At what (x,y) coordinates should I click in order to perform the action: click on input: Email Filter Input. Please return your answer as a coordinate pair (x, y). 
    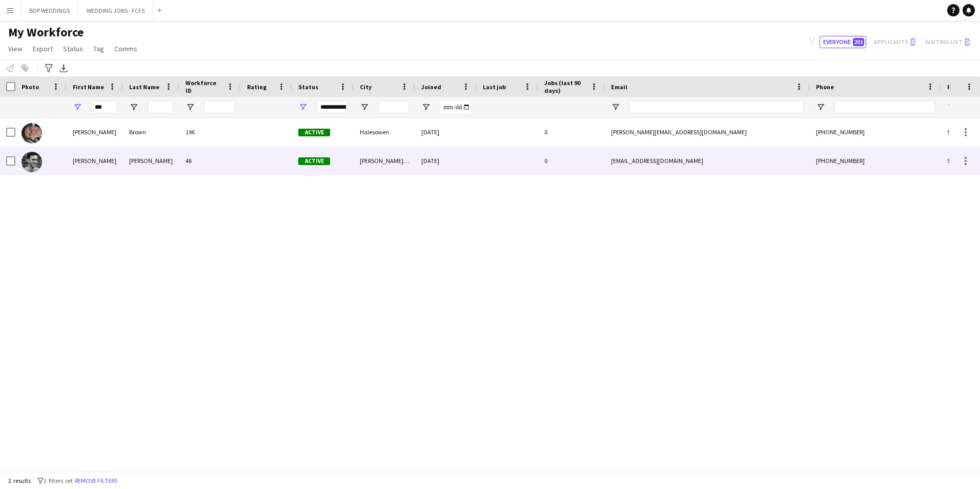
    Looking at the image, I should click on (717, 107).